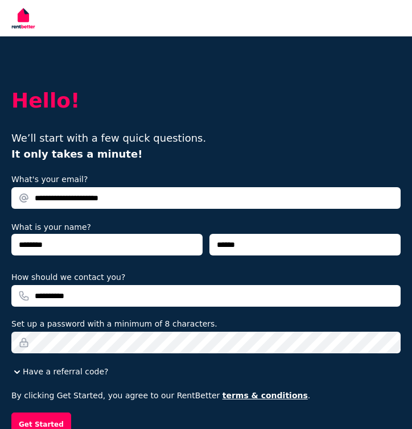 The width and height of the screenshot is (412, 429). I want to click on img: RentBetter, so click(23, 18).